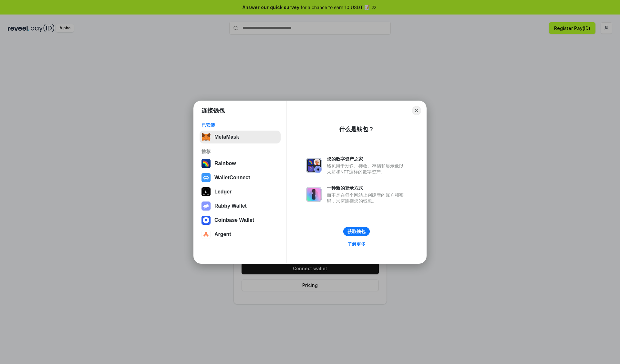 This screenshot has height=364, width=620. Describe the element at coordinates (206, 137) in the screenshot. I see `img: svg+xml,%3Csvg%20fill%3D%22none%22%20height%3D%2233%22%20viewBox%3D%220%200%2035%2033%22%20width%...` at that location.